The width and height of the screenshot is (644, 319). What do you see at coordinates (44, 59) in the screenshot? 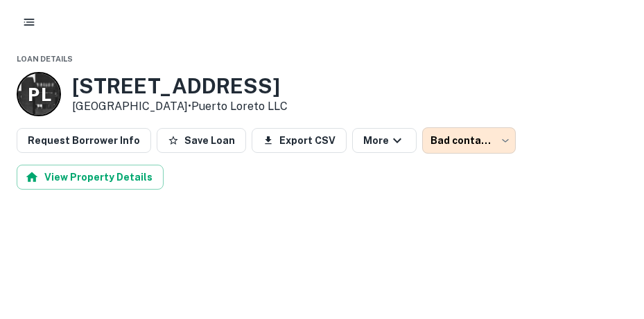
I see `span: Loan Details` at bounding box center [44, 59].